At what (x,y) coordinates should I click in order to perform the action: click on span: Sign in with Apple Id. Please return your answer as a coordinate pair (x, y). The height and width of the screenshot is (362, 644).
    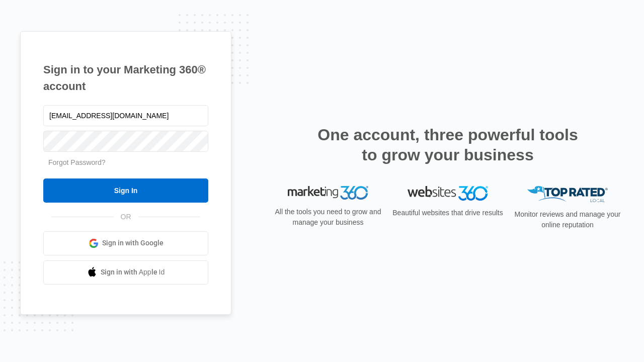
    Looking at the image, I should click on (133, 272).